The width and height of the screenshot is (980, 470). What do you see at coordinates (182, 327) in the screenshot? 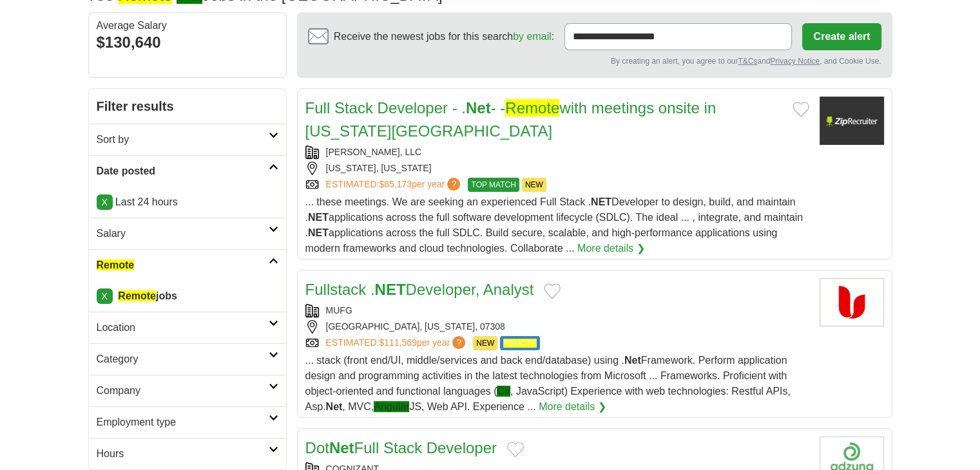
I see `h2: Location` at bounding box center [182, 327].